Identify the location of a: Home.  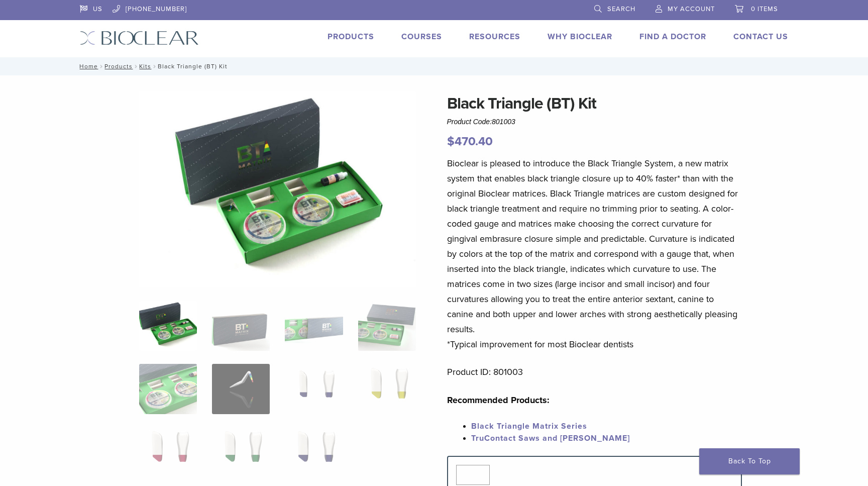
(87, 66).